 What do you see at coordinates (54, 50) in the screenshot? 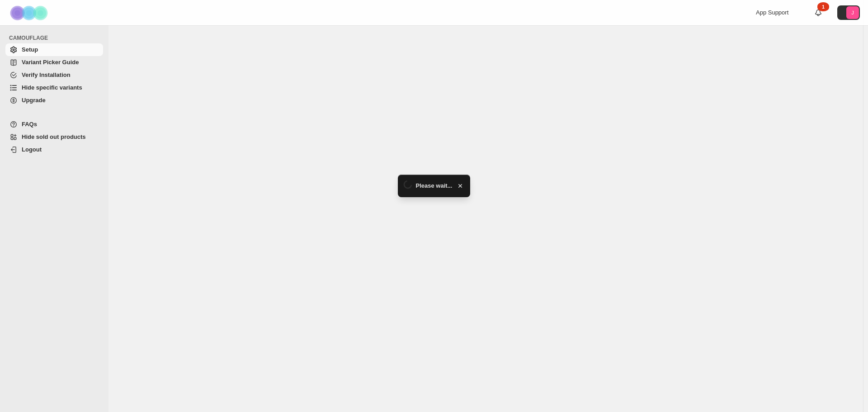
I see `a: Setup` at bounding box center [54, 50].